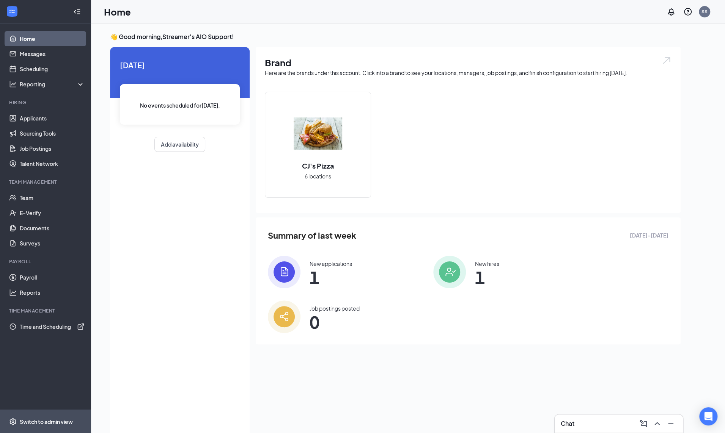 This screenshot has width=725, height=433. Describe the element at coordinates (704, 11) in the screenshot. I see `div: SS` at that location.